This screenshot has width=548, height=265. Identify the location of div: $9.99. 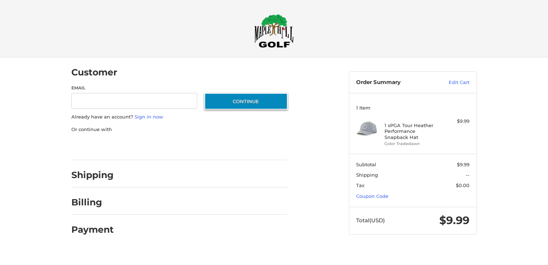
(455, 121).